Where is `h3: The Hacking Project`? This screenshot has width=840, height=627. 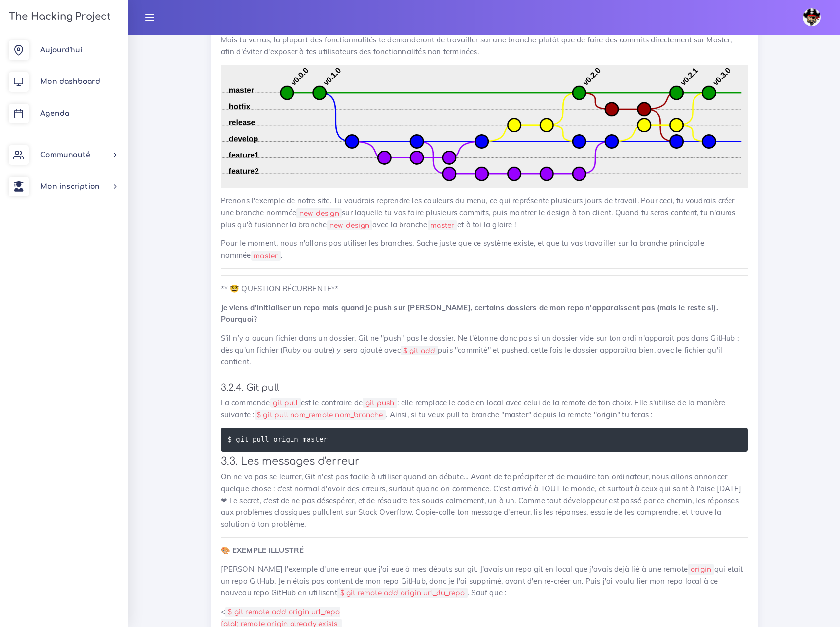
h3: The Hacking Project is located at coordinates (59, 17).